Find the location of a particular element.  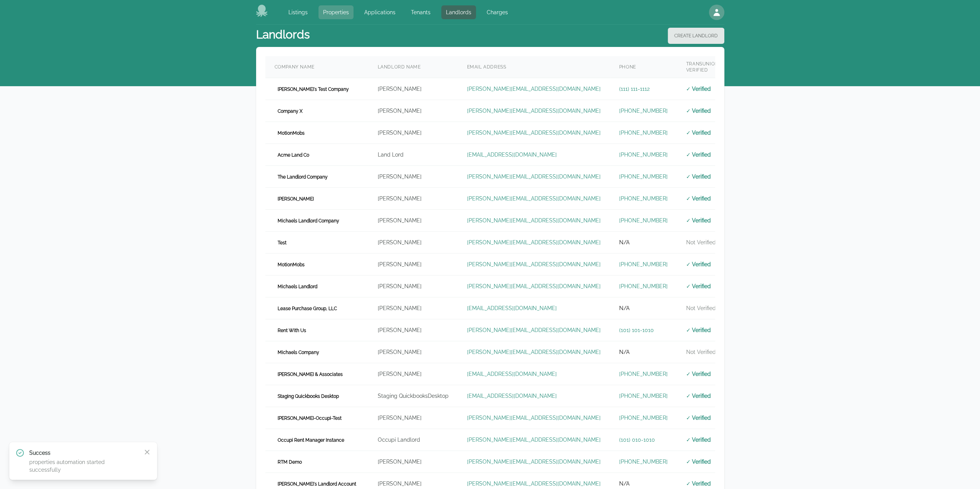

td: Occupi Landlord is located at coordinates (413, 440).